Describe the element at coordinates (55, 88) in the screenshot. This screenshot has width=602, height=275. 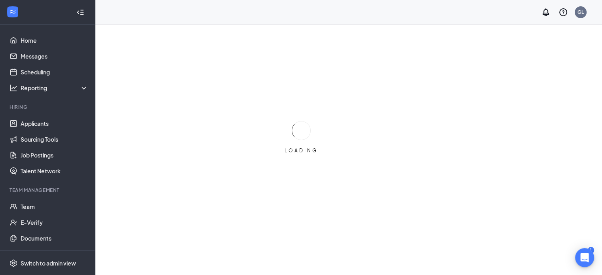
I see `div: Reporting` at that location.